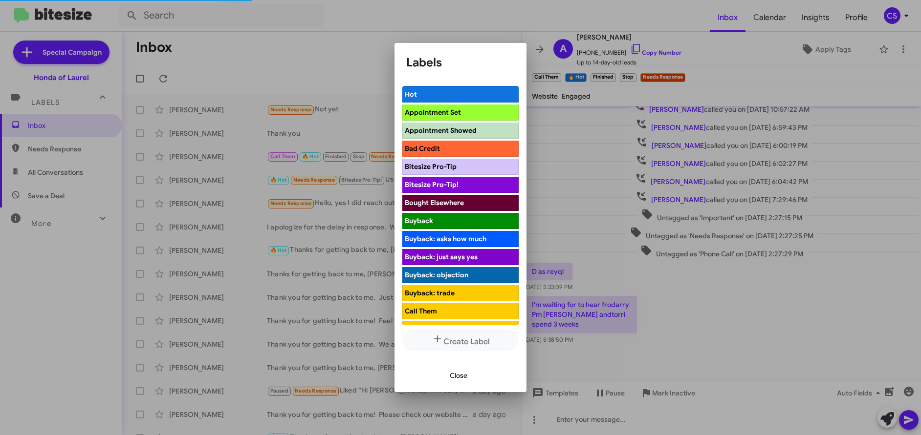 Image resolution: width=921 pixels, height=435 pixels. I want to click on span: Buyback: just says yes, so click(441, 257).